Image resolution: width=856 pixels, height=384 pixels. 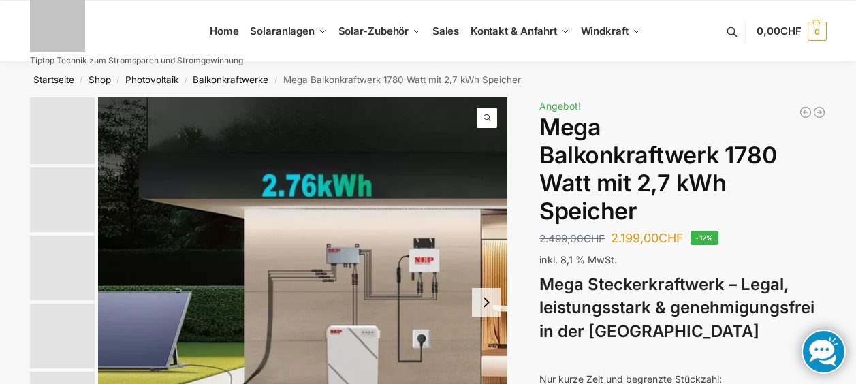 I want to click on p: Tiptop Technik zum Stromsparen und Stromgewinnung, so click(x=136, y=61).